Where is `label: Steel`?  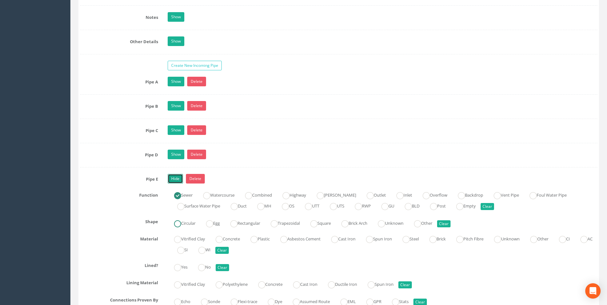 label: Steel is located at coordinates (407, 238).